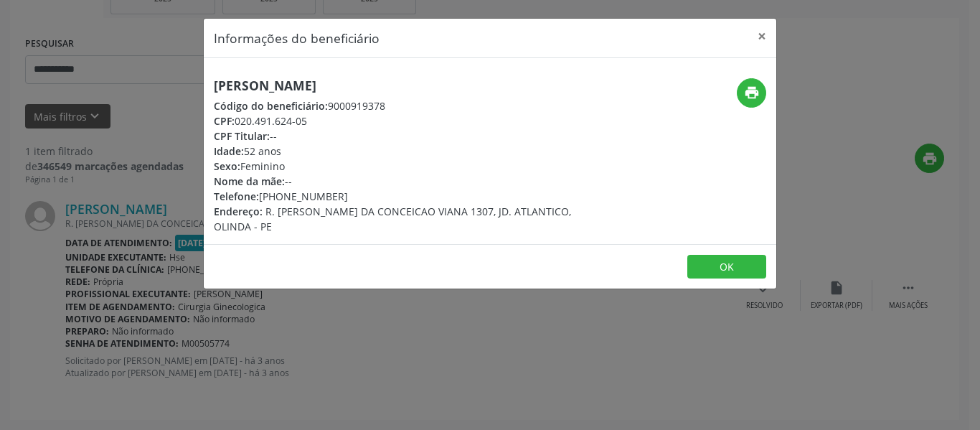 The width and height of the screenshot is (980, 430). Describe the element at coordinates (296, 38) in the screenshot. I see `h5: Informações do beneficiário` at that location.